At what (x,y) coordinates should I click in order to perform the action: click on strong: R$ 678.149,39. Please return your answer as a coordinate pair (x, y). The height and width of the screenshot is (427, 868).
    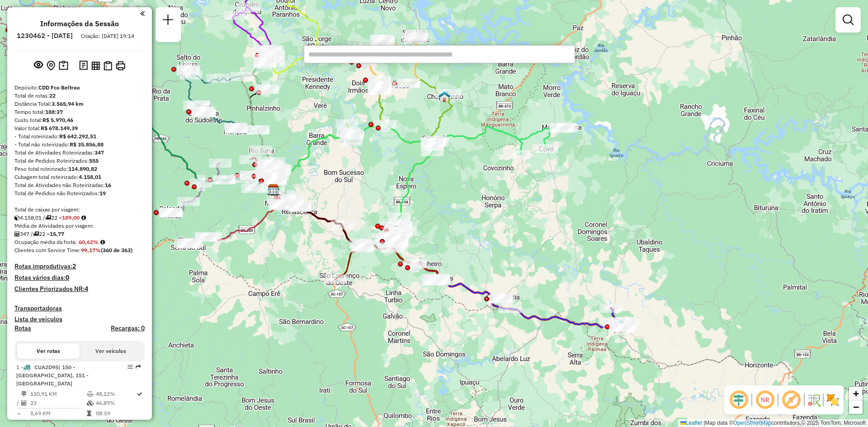
    Looking at the image, I should click on (59, 128).